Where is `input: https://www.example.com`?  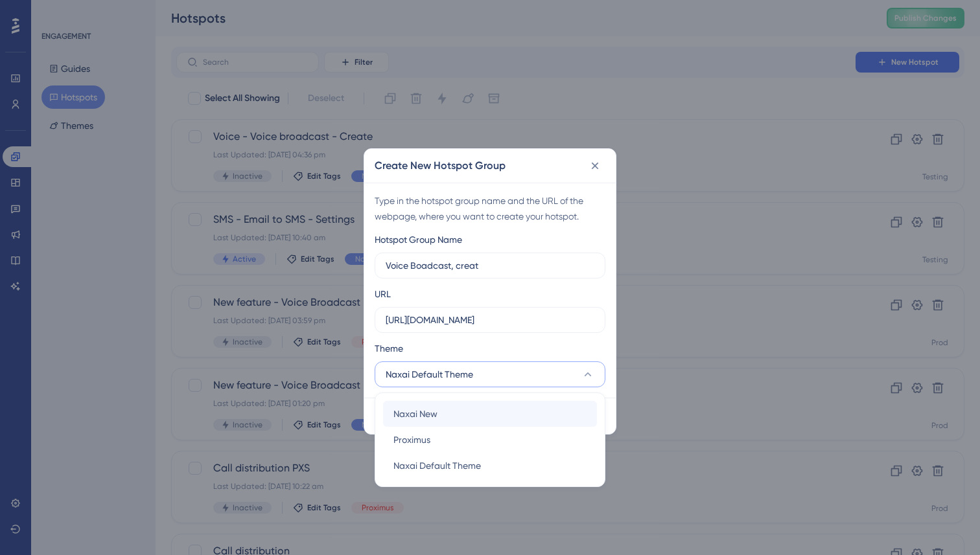
input: https://www.example.com is located at coordinates (490, 320).